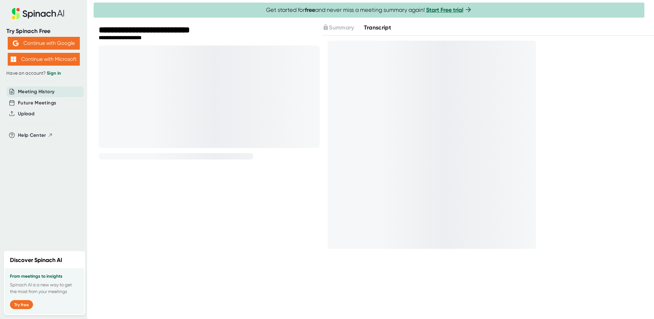 This screenshot has height=319, width=654. Describe the element at coordinates (37, 103) in the screenshot. I see `span: Future Meetings` at that location.